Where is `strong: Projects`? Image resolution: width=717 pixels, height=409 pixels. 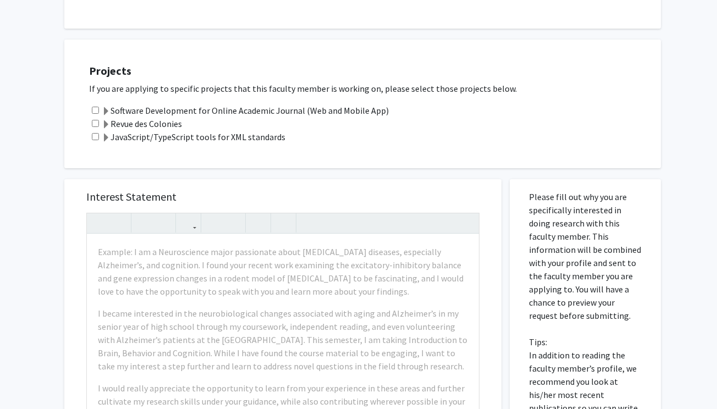 strong: Projects is located at coordinates (110, 70).